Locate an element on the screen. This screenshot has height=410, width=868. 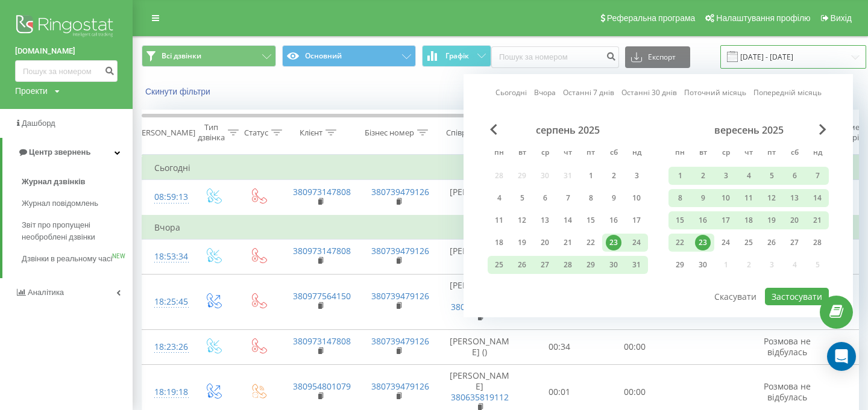
div: сб 27 вер 2025 р. is located at coordinates (795, 243).